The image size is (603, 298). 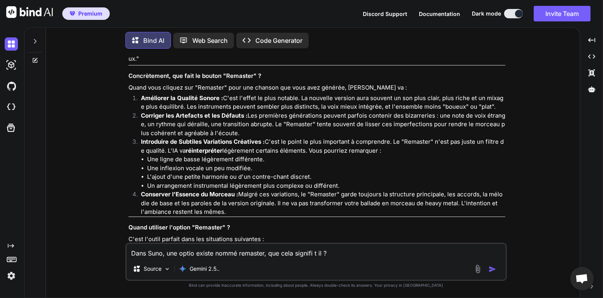 I want to click on strong: Améliorer la Qualité Sonore :, so click(x=182, y=98).